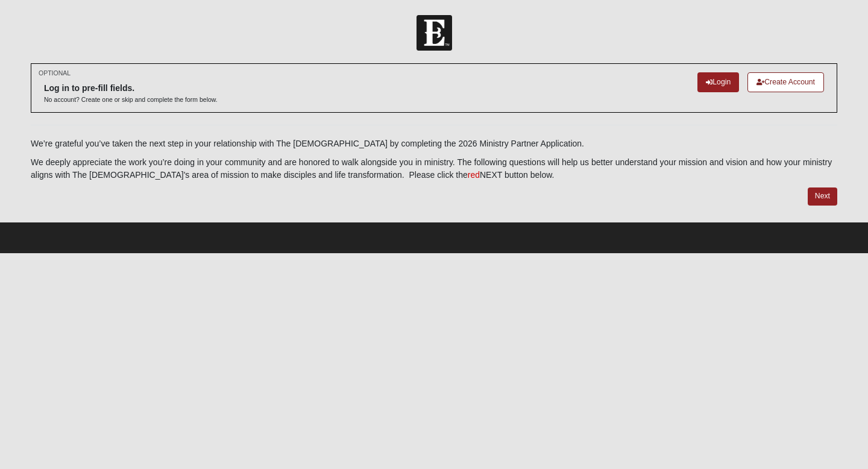 This screenshot has height=469, width=868. Describe the element at coordinates (474, 175) in the screenshot. I see `font: red` at that location.